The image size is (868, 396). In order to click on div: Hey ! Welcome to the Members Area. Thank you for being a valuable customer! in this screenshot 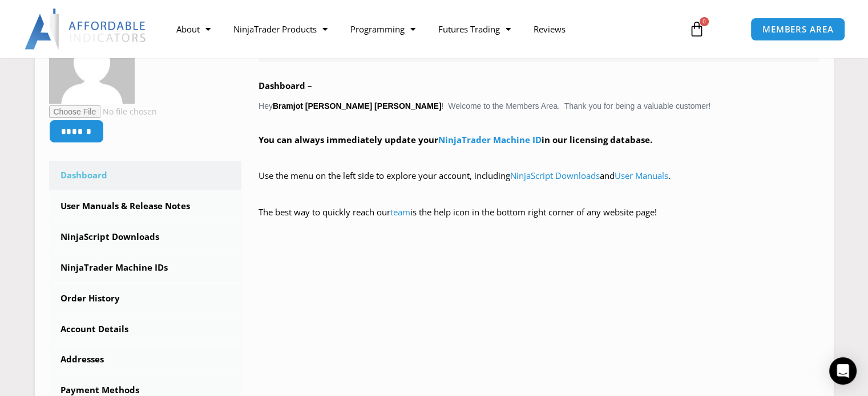, I will do `click(539, 133)`.